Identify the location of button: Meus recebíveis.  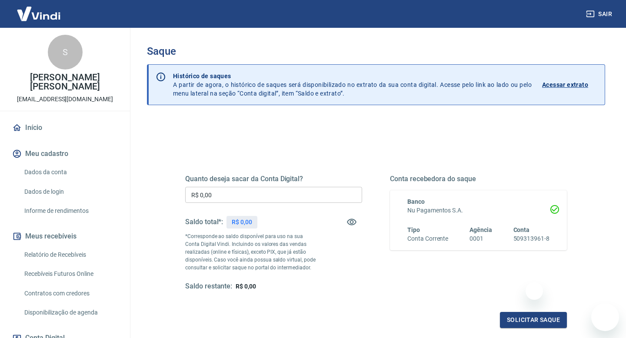
(65, 237).